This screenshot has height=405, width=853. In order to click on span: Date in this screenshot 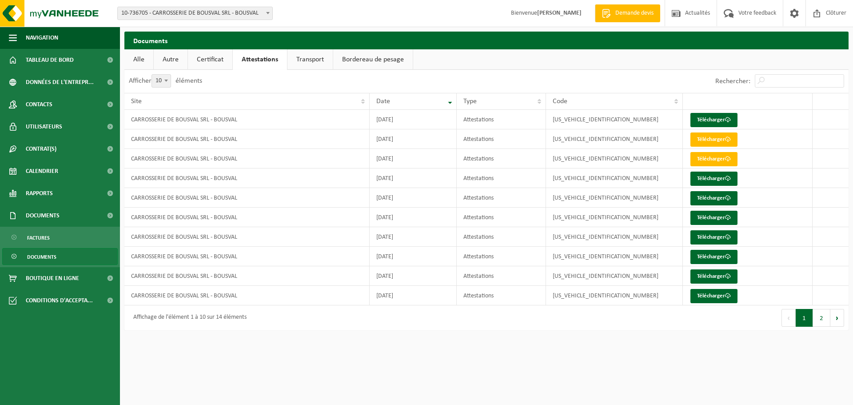, I will do `click(383, 101)`.